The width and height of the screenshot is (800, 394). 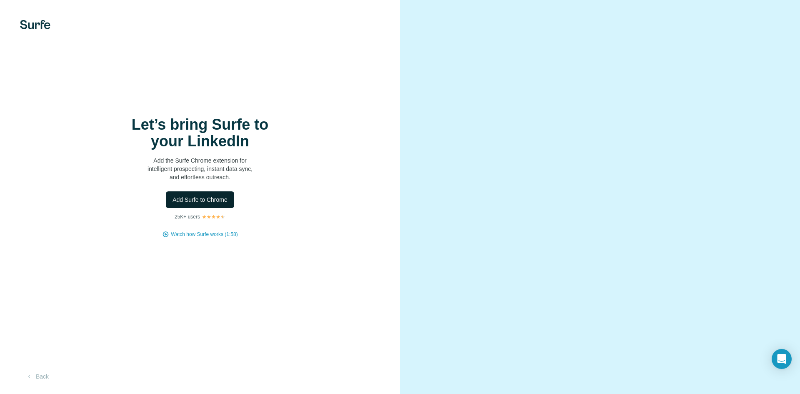 What do you see at coordinates (782, 359) in the screenshot?
I see `div: Open Intercom Messenger` at bounding box center [782, 359].